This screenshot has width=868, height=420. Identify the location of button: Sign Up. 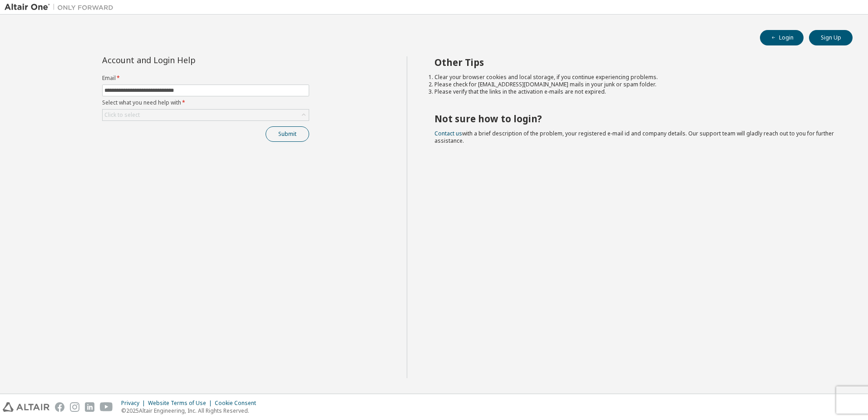
(831, 38).